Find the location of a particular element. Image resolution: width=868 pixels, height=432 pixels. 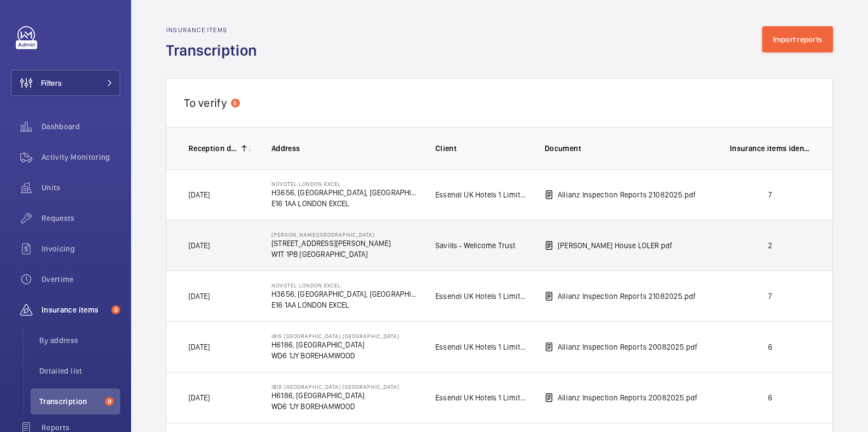

button: Import reports is located at coordinates (797, 39).